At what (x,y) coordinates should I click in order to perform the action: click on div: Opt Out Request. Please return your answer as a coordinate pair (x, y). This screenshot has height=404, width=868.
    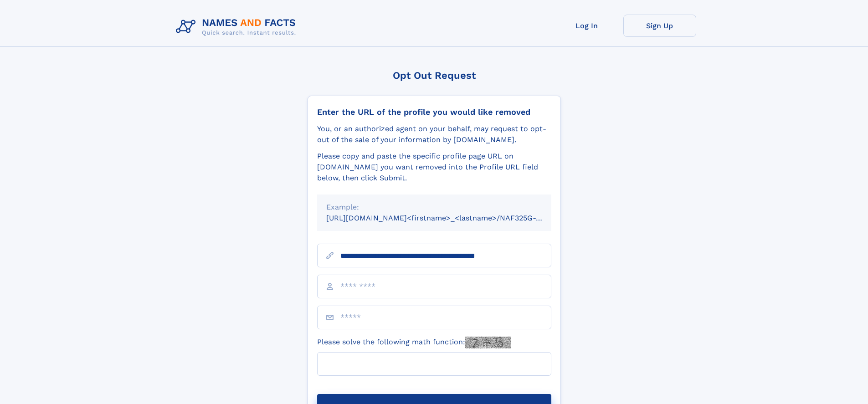
    Looking at the image, I should click on (434, 75).